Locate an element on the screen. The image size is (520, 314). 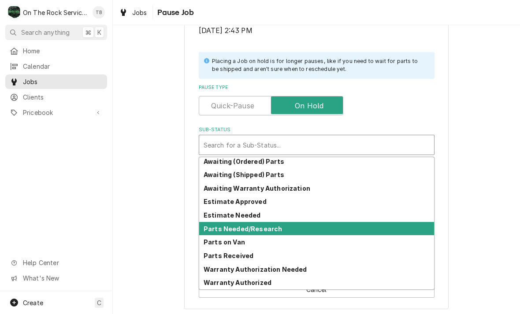
strong: Estimate Needed is located at coordinates (232, 215).